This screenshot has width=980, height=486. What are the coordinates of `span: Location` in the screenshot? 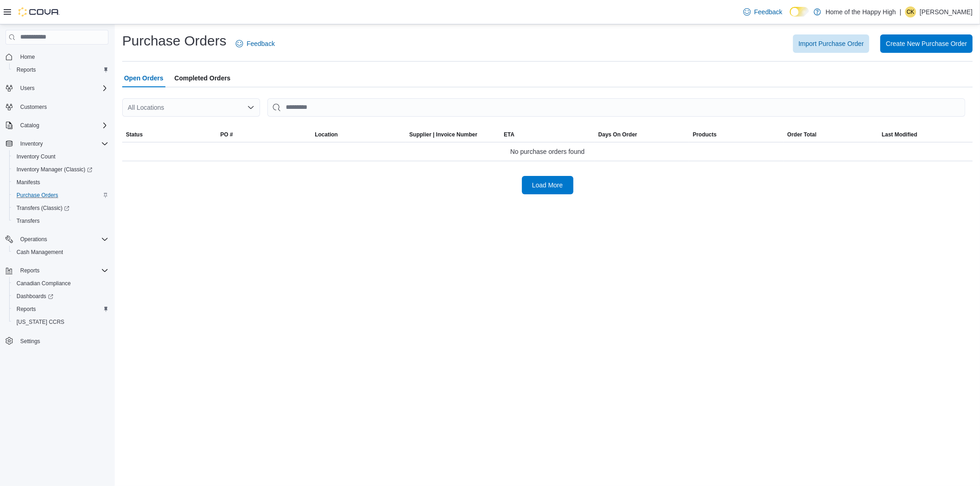 It's located at (326, 135).